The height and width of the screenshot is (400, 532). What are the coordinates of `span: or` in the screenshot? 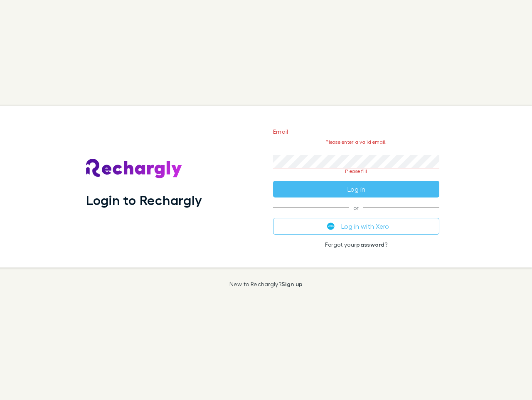 It's located at (357, 207).